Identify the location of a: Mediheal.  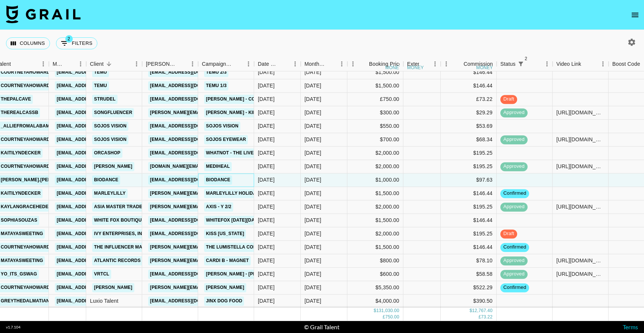
(218, 166).